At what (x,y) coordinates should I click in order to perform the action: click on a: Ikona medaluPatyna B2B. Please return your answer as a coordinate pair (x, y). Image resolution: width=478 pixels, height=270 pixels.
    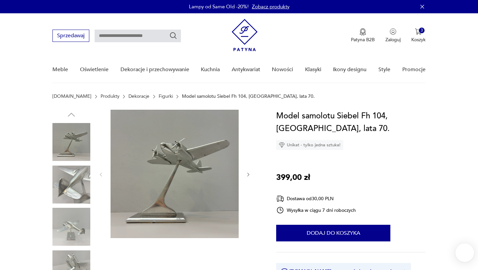
    Looking at the image, I should click on (363, 36).